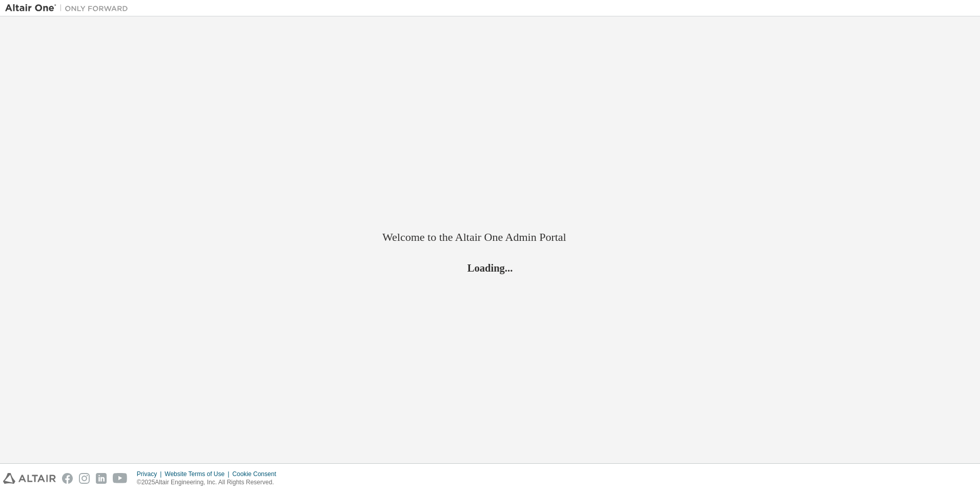 Image resolution: width=980 pixels, height=493 pixels. Describe the element at coordinates (120, 478) in the screenshot. I see `img: youtube.svg` at that location.